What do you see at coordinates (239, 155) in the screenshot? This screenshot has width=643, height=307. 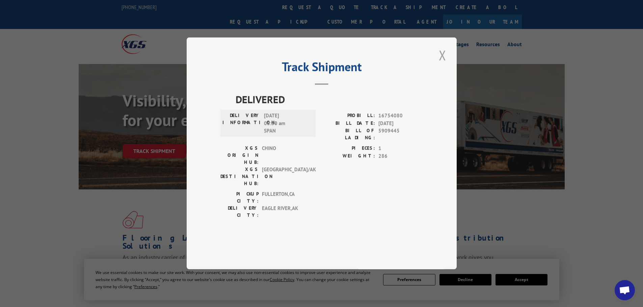 I see `label: XGS ORIGIN HUB:` at bounding box center [239, 155].